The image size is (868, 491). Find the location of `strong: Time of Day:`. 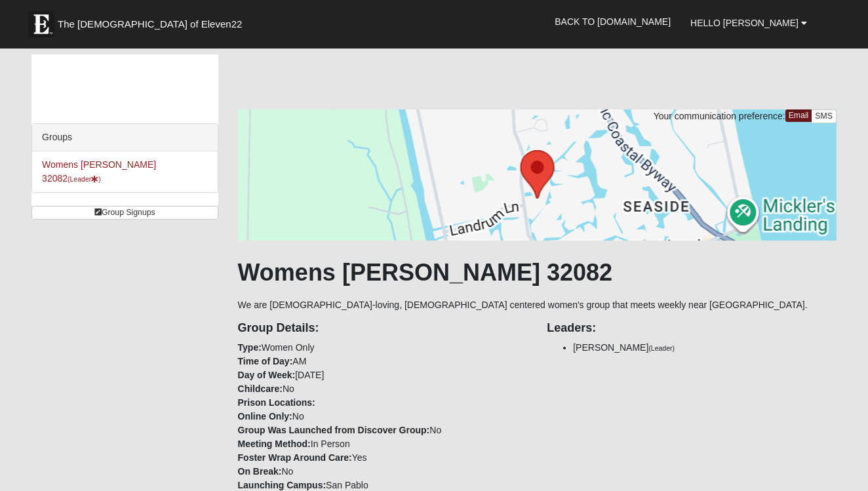

strong: Time of Day: is located at coordinates (266, 361).